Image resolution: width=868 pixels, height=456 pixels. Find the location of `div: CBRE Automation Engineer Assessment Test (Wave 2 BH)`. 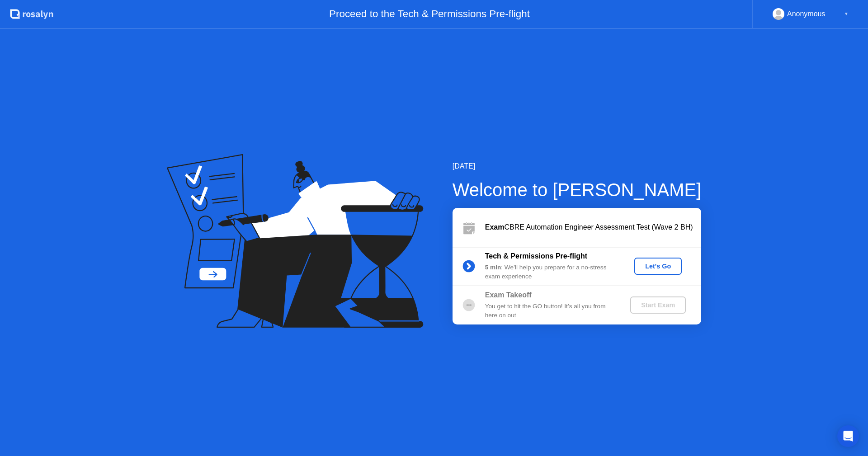

div: CBRE Automation Engineer Assessment Test (Wave 2 BH) is located at coordinates (593, 227).